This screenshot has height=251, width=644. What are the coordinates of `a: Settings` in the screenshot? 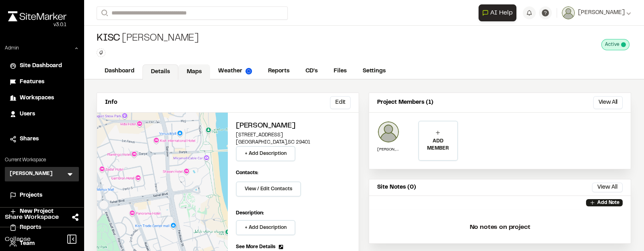 It's located at (374, 71).